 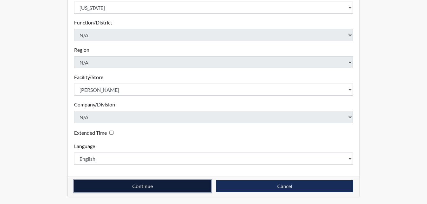 I want to click on label: Extended Time, so click(x=90, y=133).